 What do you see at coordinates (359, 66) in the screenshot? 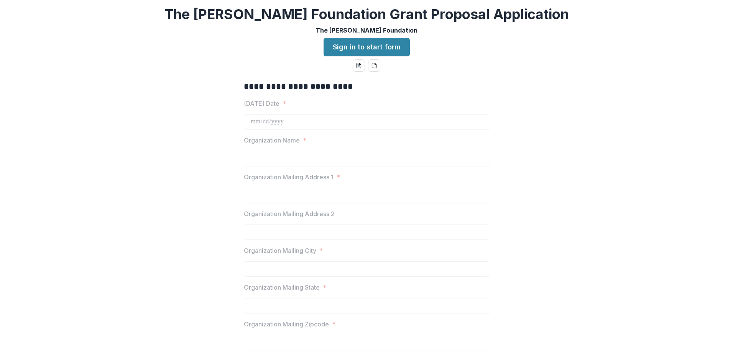
I see `button: word-download` at bounding box center [359, 66].